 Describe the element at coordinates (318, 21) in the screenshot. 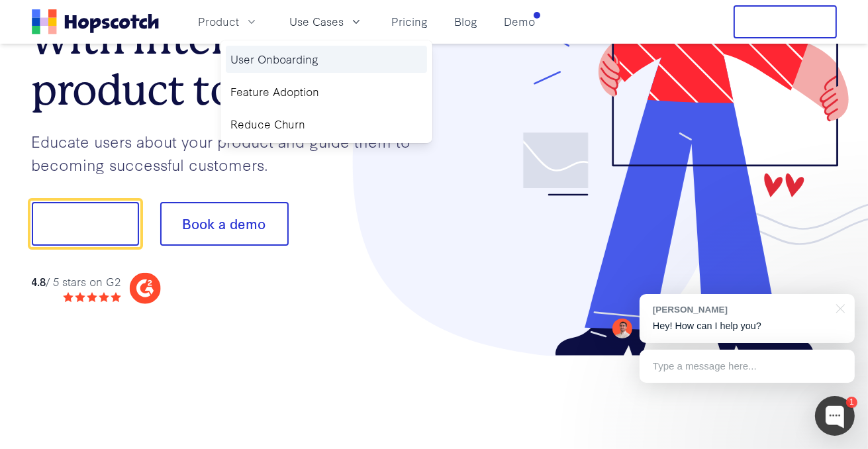

I see `span: Use Cases` at that location.